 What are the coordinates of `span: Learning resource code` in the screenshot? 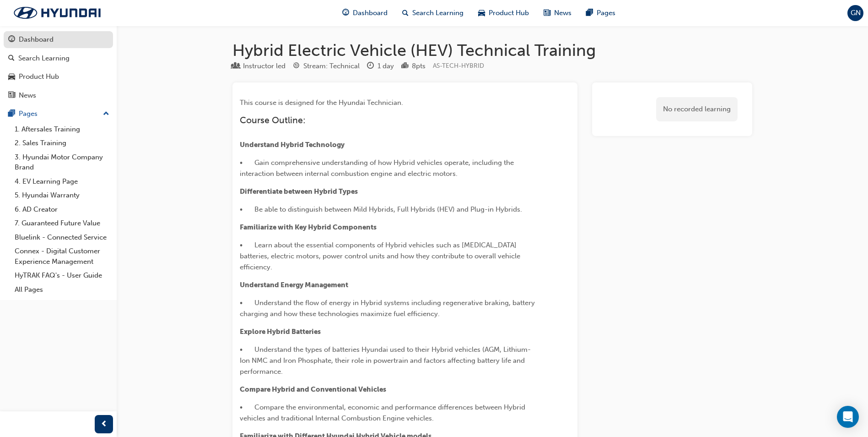 It's located at (459, 65).